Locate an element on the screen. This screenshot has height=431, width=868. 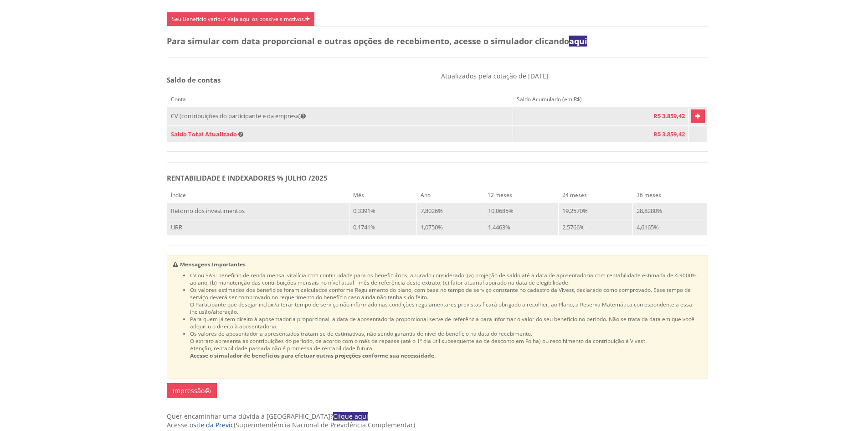
span: Saldo Total Atualizado is located at coordinates (204, 134).